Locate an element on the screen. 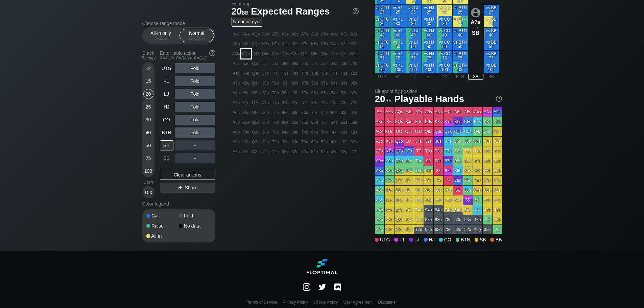 Image resolution: width=644 pixels, height=308 pixels. div: vs HJ 75 is located at coordinates (429, 56).